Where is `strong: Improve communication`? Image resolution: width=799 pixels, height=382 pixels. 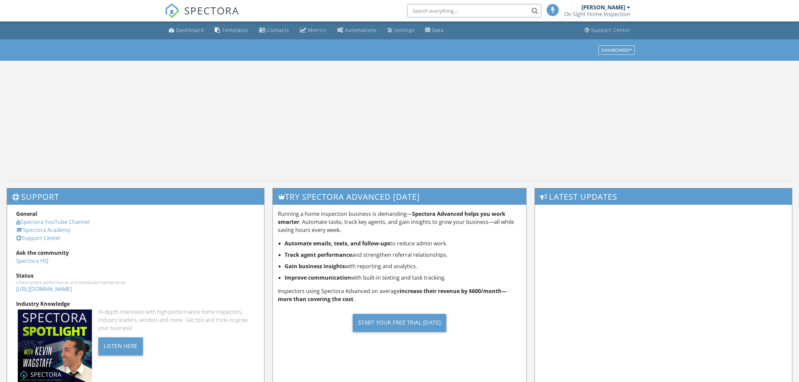
strong: Improve communication is located at coordinates (318, 278).